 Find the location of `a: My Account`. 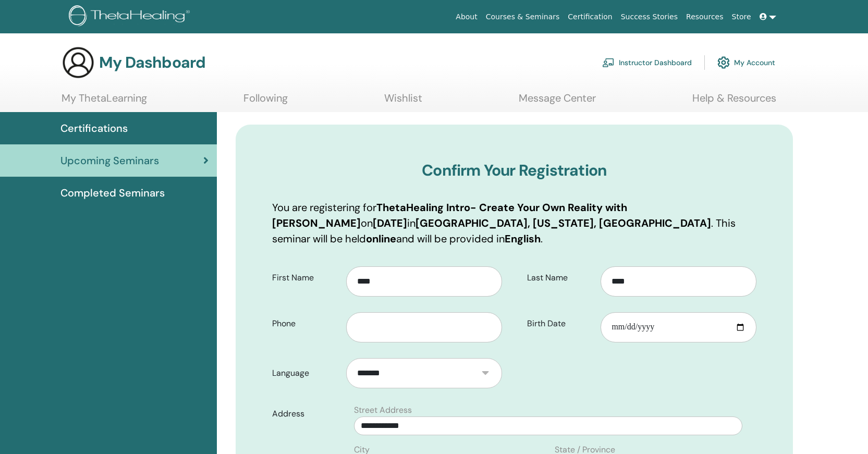

a: My Account is located at coordinates (746, 62).